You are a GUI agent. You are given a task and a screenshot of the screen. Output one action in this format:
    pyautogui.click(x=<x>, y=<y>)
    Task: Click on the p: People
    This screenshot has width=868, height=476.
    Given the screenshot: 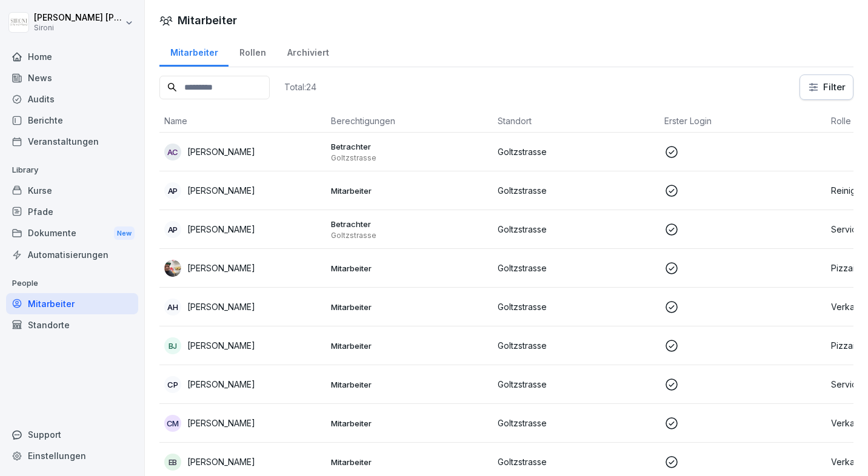 What is the action you would take?
    pyautogui.click(x=72, y=284)
    